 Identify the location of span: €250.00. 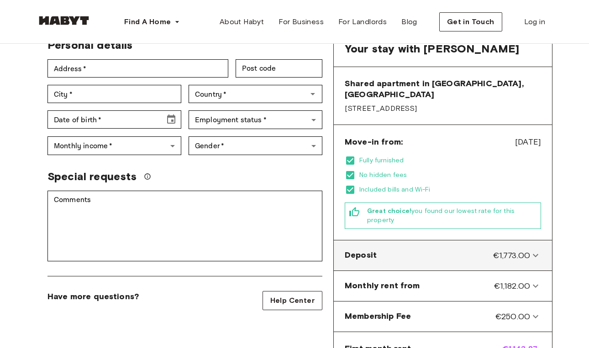
(513, 317).